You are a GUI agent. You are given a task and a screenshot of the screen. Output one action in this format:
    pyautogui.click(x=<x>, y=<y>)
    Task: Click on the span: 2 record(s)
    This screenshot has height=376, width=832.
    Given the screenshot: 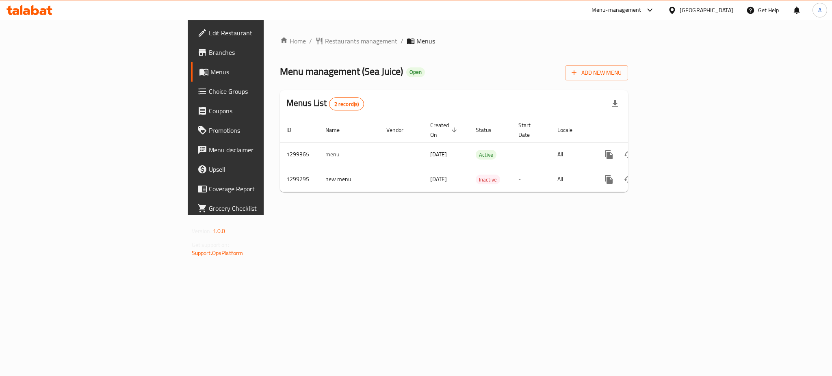 What is the action you would take?
    pyautogui.click(x=346, y=104)
    